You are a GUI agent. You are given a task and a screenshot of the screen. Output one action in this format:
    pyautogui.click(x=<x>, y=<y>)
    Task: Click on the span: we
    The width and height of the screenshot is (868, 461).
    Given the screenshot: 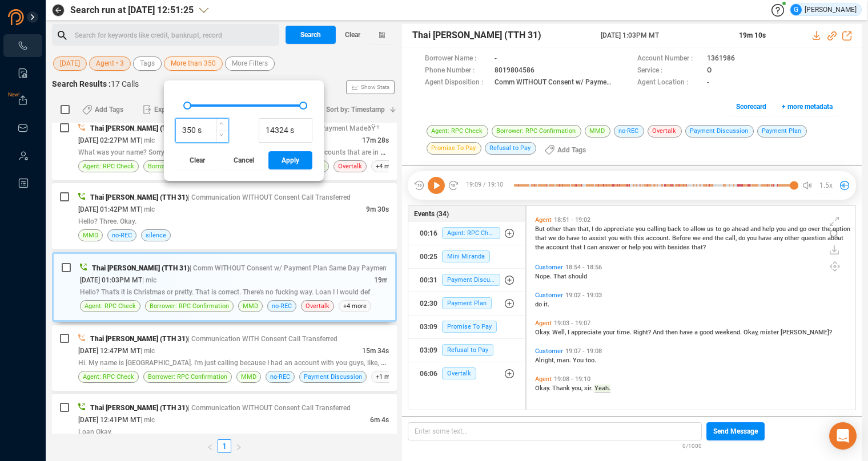 What is the action you would take?
    pyautogui.click(x=553, y=238)
    